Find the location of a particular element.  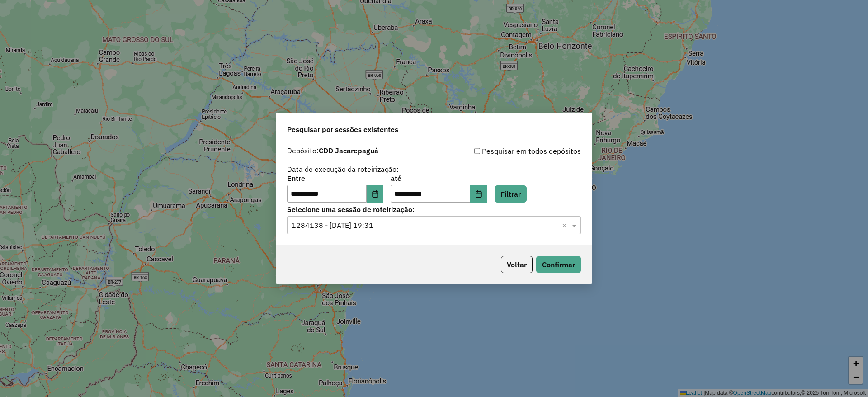

span: Pesquisar por sessões existentes is located at coordinates (343, 129).